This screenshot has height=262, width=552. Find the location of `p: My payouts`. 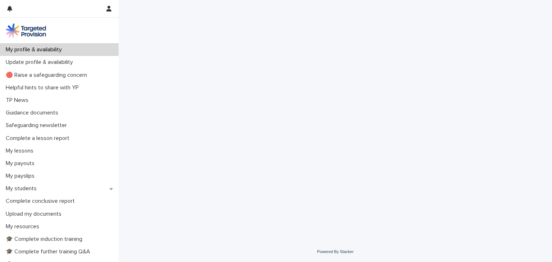

p: My payouts is located at coordinates (22, 164).